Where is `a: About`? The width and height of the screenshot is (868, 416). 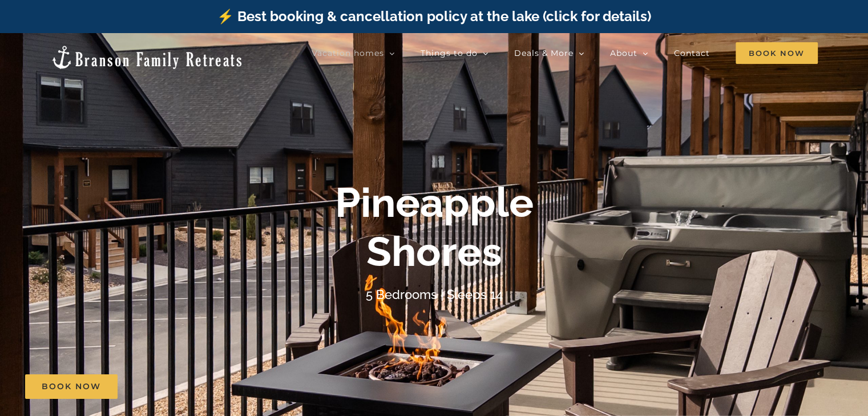 a: About is located at coordinates (629, 53).